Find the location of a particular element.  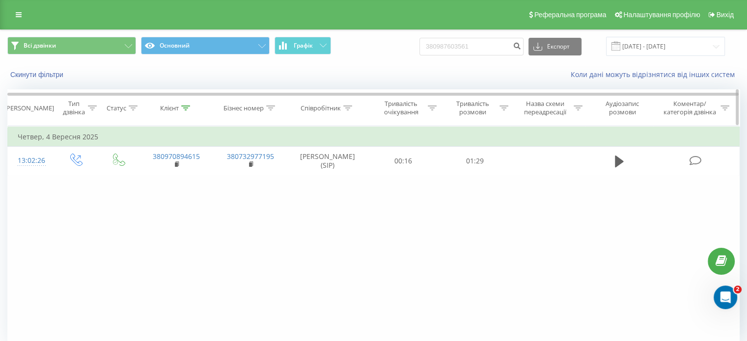

button: Всі дзвінки is located at coordinates (72, 46).